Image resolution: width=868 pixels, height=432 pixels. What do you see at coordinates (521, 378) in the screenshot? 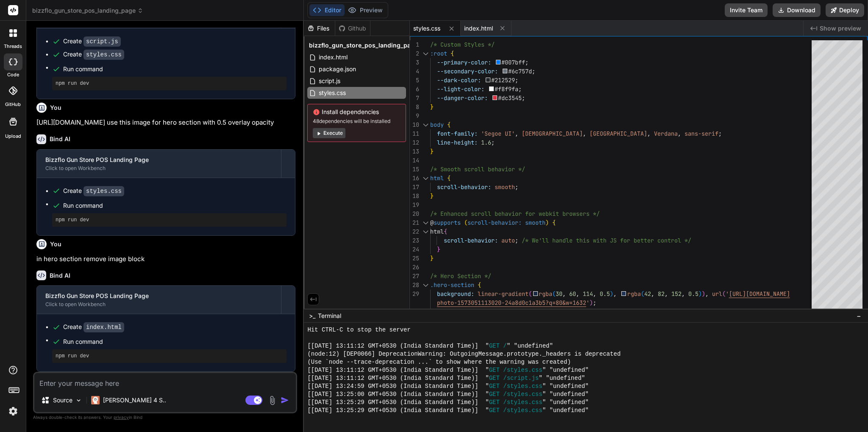
I see `span: /script.js` at bounding box center [521, 378].